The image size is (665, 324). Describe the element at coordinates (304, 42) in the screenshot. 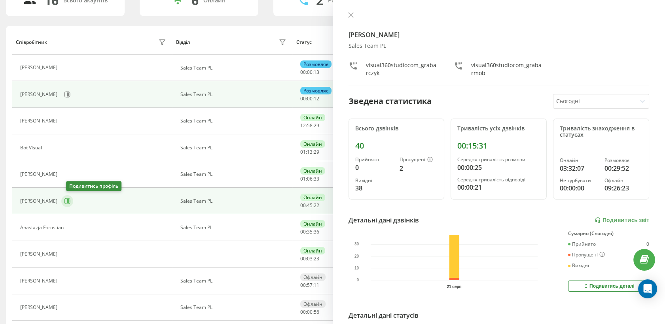

I see `div: Статус` at that location.